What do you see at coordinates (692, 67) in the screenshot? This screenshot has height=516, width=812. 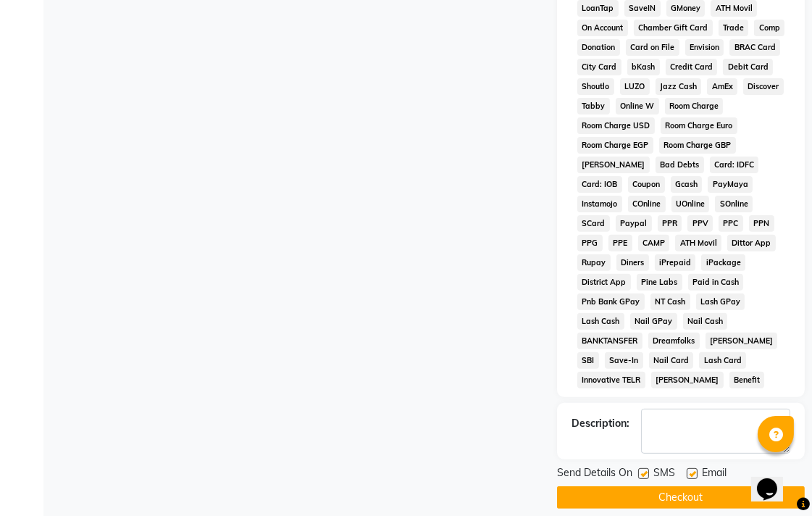 I see `span: Credit Card` at bounding box center [692, 67].